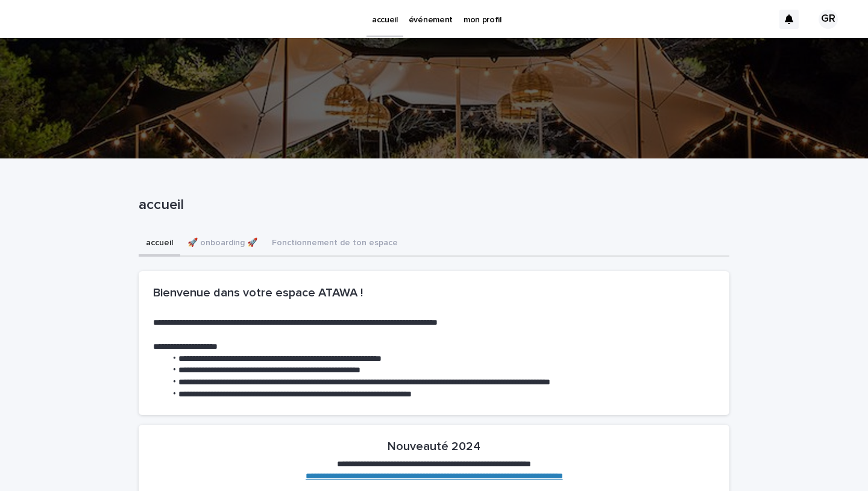 The image size is (868, 491). I want to click on h2: Nouveauté 2024, so click(434, 447).